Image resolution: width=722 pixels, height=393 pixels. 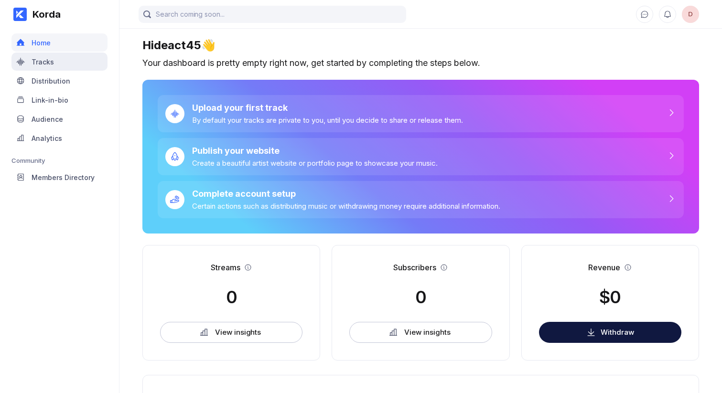 I want to click on a: Home, so click(x=59, y=43).